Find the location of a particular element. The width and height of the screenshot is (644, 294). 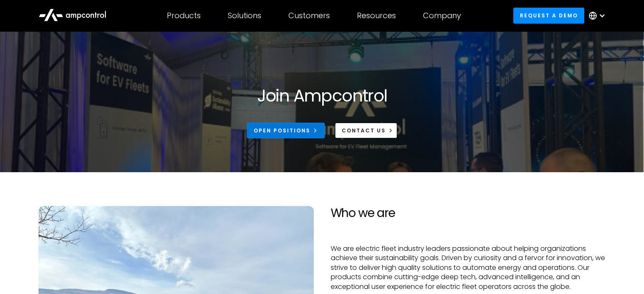

div: Customers is located at coordinates (309, 16).